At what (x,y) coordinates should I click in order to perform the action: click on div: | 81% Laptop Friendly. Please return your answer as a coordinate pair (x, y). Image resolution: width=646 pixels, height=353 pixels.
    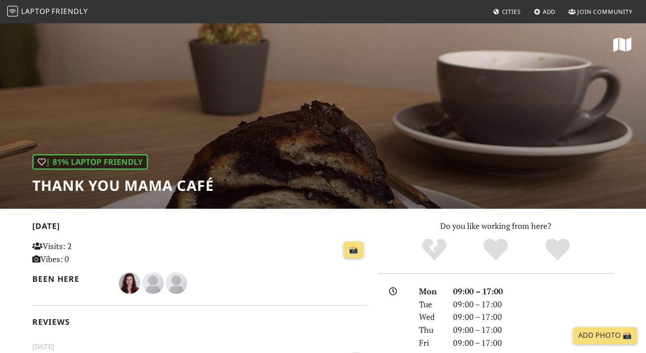
    Looking at the image, I should click on (90, 162).